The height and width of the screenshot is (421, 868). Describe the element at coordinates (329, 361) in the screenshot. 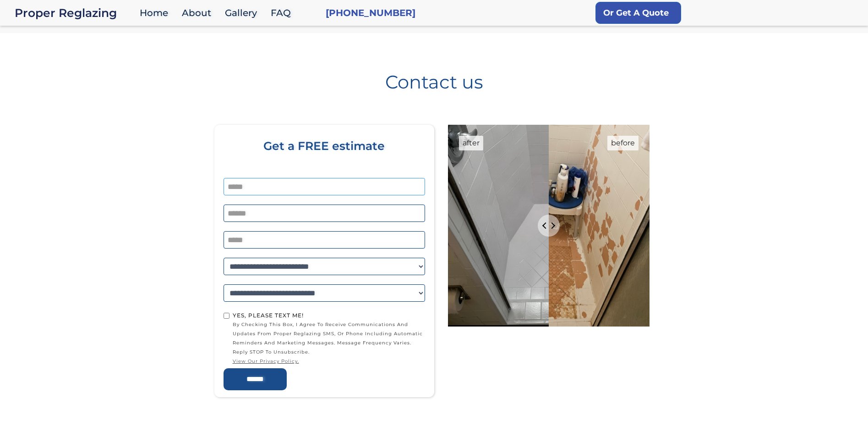

I see `a: view our privacy policy.` at that location.